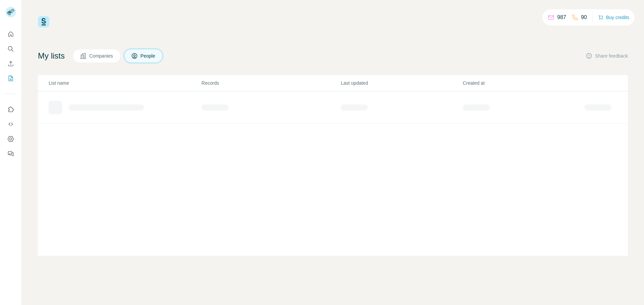 Image resolution: width=644 pixels, height=305 pixels. I want to click on img: Surfe Logo, so click(43, 22).